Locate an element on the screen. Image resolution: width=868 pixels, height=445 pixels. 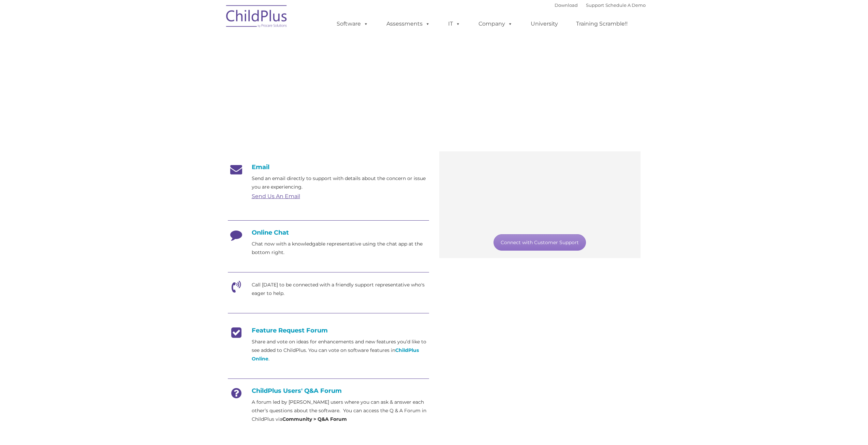
a: Connect with Customer Support is located at coordinates (539, 243).